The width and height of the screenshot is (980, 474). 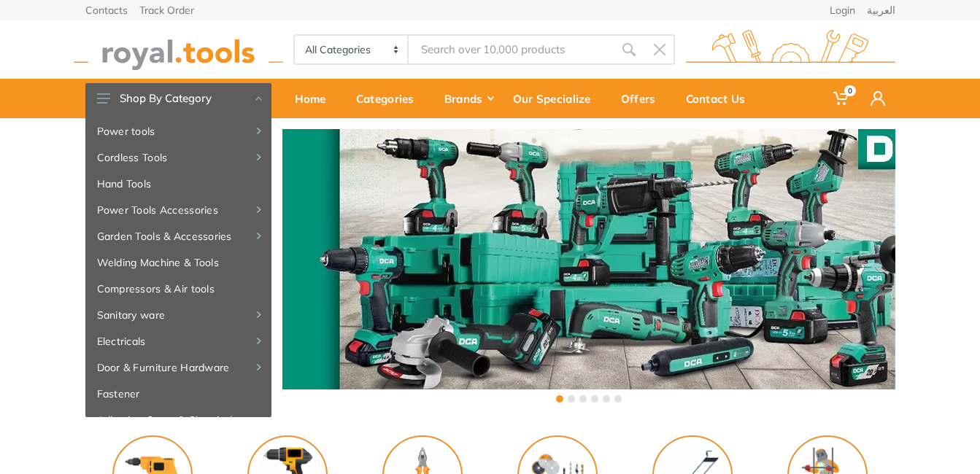 I want to click on div: Contact Us, so click(x=720, y=98).